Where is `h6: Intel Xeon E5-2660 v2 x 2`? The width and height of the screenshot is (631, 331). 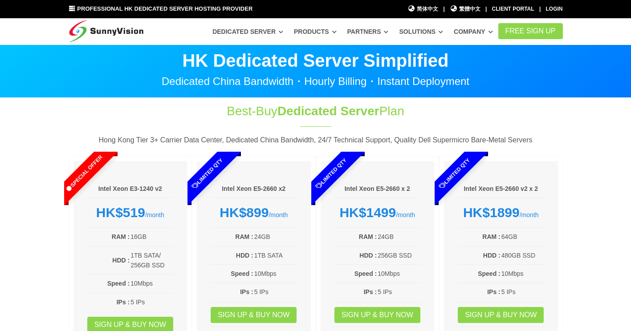
h6: Intel Xeon E5-2660 v2 x 2 is located at coordinates (501, 189).